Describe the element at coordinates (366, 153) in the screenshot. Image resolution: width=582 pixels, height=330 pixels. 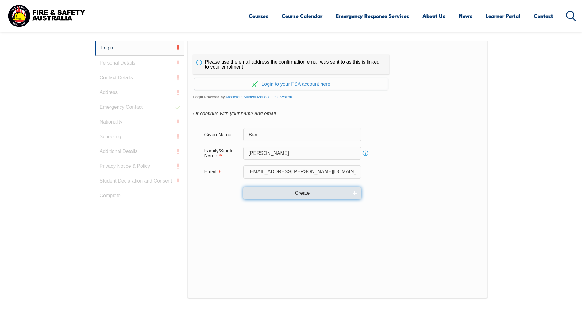
I see `a: Info` at that location.